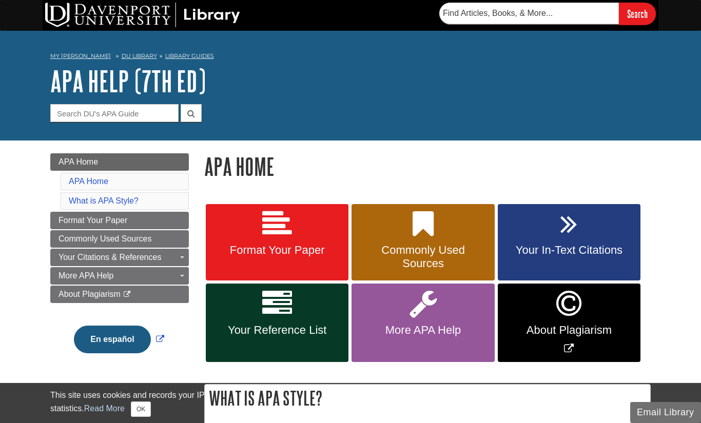 This screenshot has width=701, height=423. I want to click on a: About Plagiarism, so click(120, 295).